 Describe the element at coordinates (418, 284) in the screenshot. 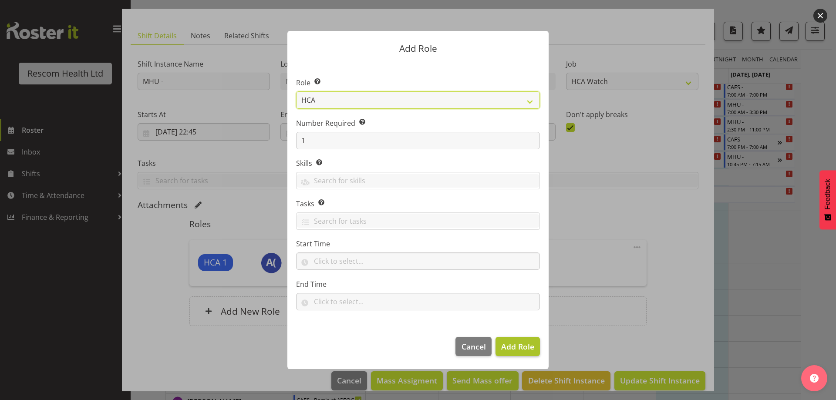

I see `label: End Time` at that location.